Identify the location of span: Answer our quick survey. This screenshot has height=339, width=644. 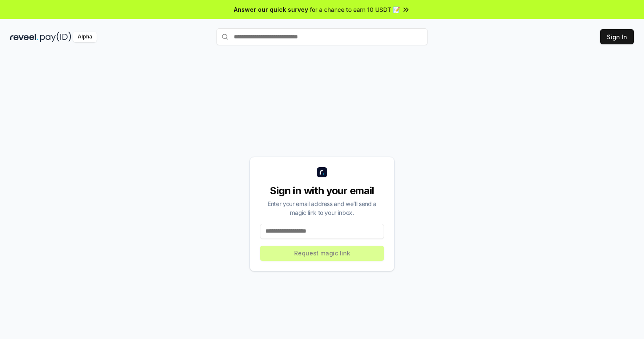
(271, 9).